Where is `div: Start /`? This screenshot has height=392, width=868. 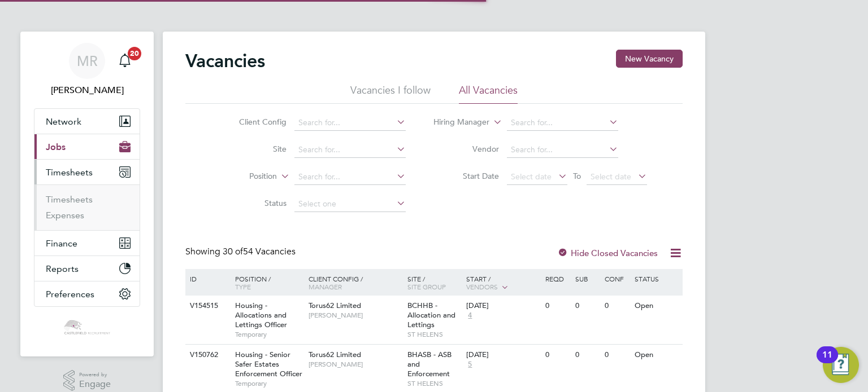 div: Start / is located at coordinates (503, 283).